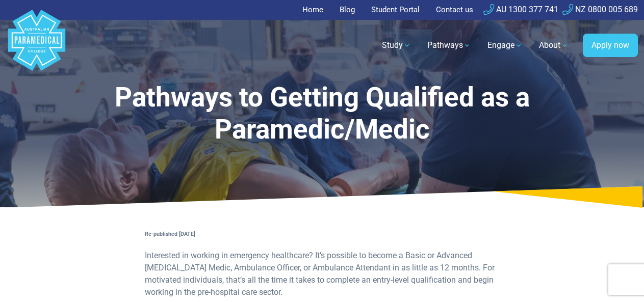 The image size is (644, 302). I want to click on a: About, so click(554, 45).